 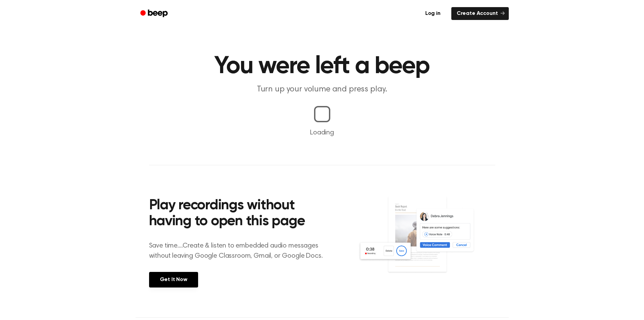 What do you see at coordinates (433, 13) in the screenshot?
I see `a: Log in` at bounding box center [433, 13].